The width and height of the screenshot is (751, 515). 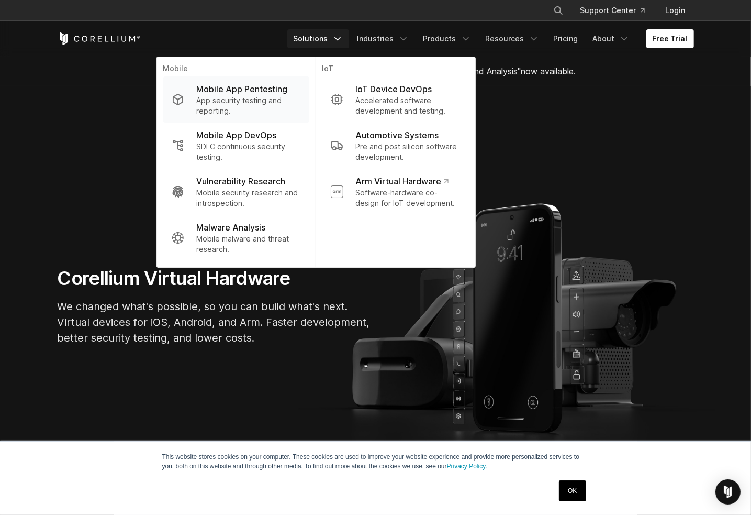 I want to click on a: Resources, so click(x=513, y=39).